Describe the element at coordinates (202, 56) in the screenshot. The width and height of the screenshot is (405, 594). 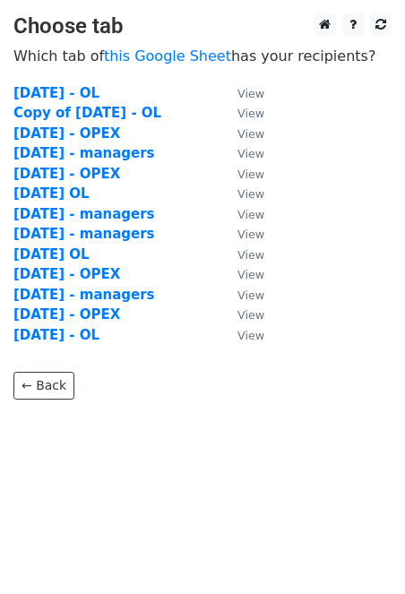
I see `p: Which tab of has your recipients?` at that location.